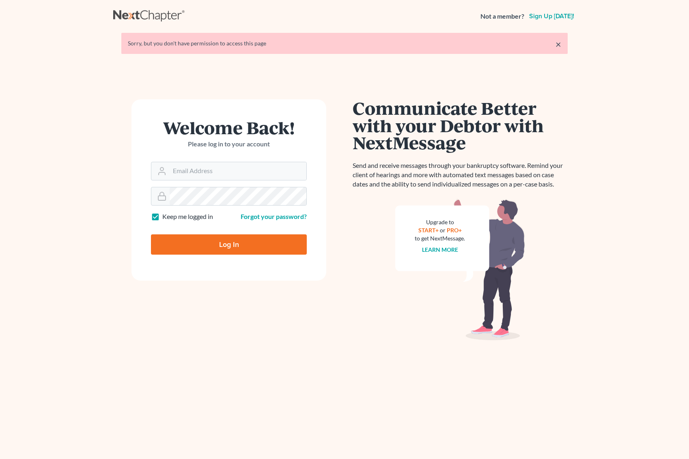  I want to click on a: PRO+, so click(454, 230).